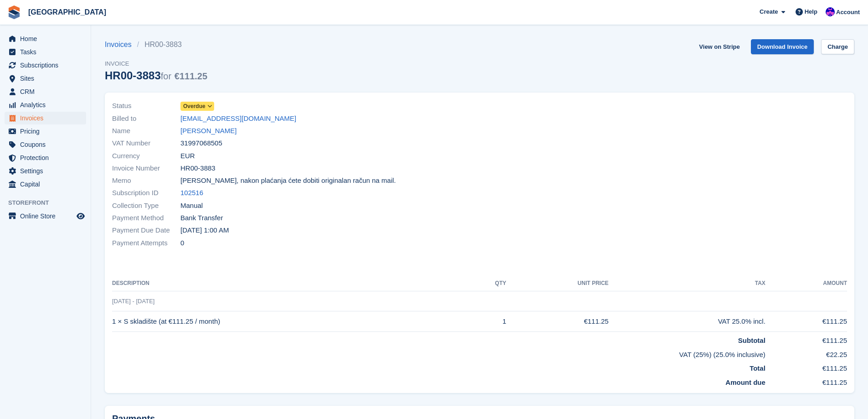 This screenshot has width=868, height=419. What do you see at coordinates (156, 76) in the screenshot?
I see `div: HR00-3883` at bounding box center [156, 76].